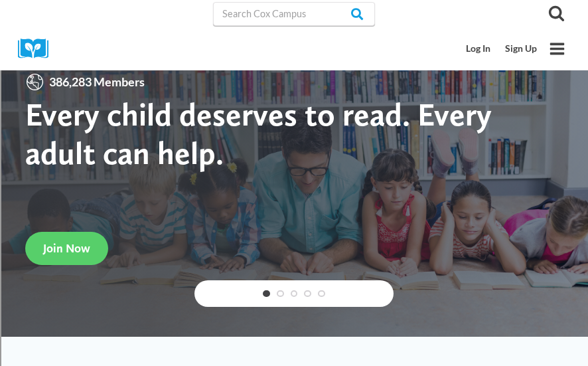  Describe the element at coordinates (502, 49) in the screenshot. I see `nav: Secondary Mobile Navigation` at that location.